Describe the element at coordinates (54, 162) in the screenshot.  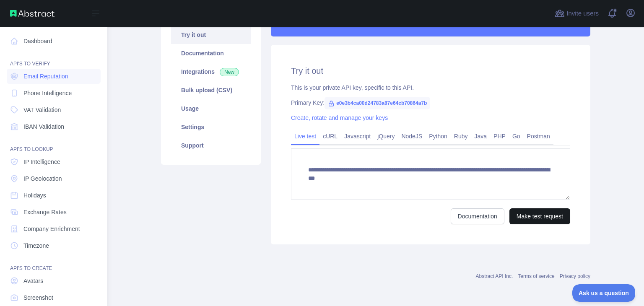
I see `a: IP Intelligence` at that location.